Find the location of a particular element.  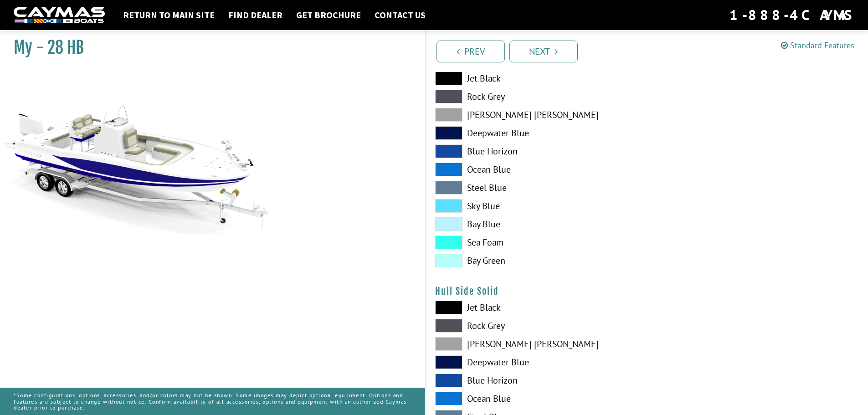

label: Bay Green is located at coordinates (536, 260).